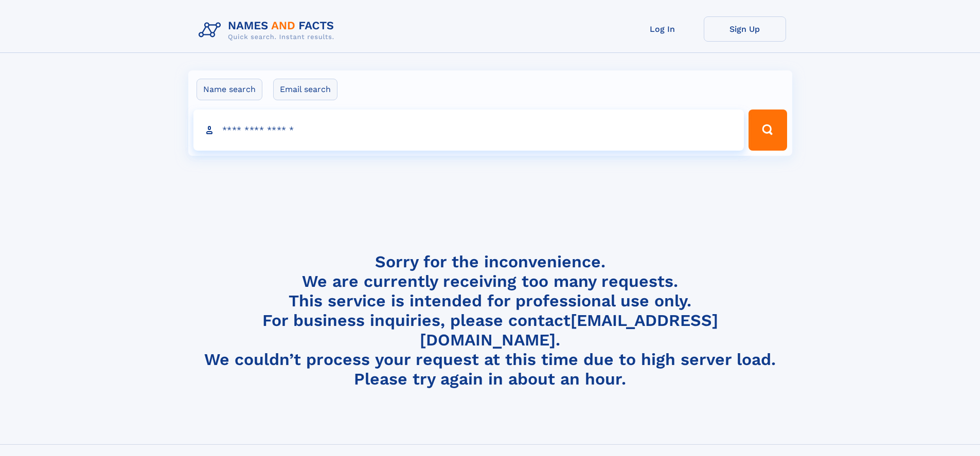 Image resolution: width=980 pixels, height=456 pixels. What do you see at coordinates (662, 29) in the screenshot?
I see `a: Log In` at bounding box center [662, 29].